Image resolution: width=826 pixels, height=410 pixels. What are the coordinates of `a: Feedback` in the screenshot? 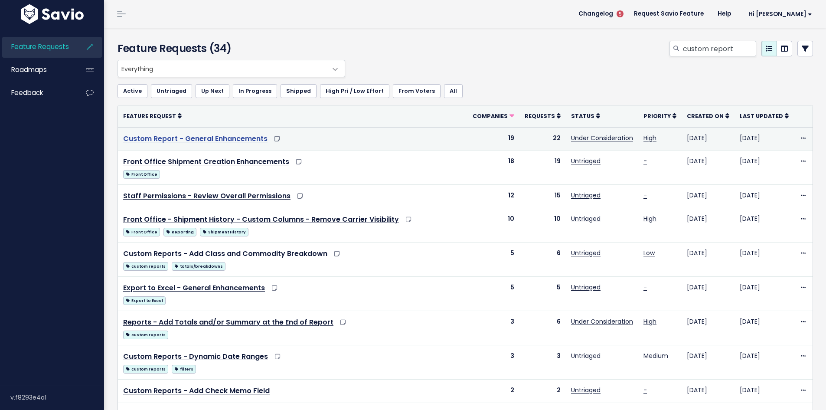 It's located at (37, 93).